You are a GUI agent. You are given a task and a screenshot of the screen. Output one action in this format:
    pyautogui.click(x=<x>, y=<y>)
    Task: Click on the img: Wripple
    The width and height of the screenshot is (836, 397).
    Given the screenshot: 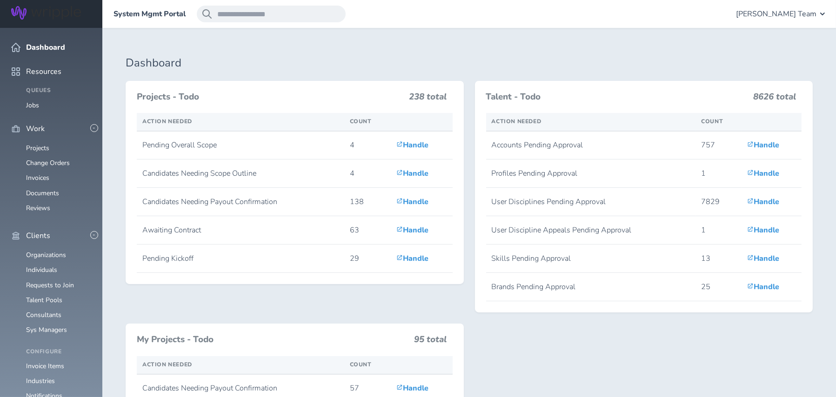 What is the action you would take?
    pyautogui.click(x=46, y=13)
    